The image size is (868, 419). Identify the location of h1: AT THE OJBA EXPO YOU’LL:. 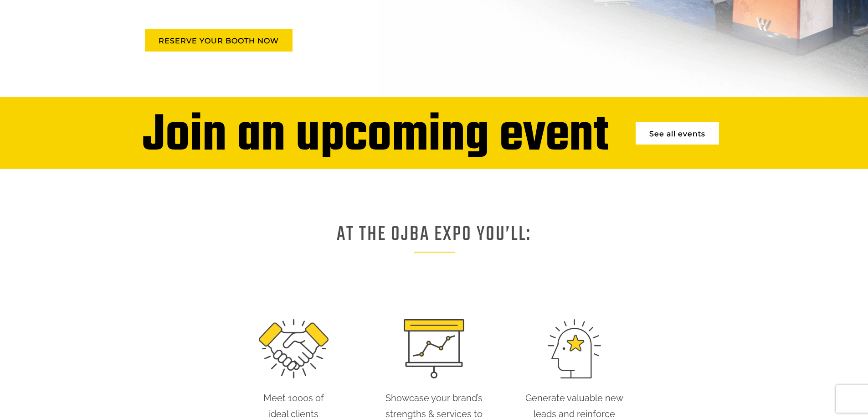
(434, 243).